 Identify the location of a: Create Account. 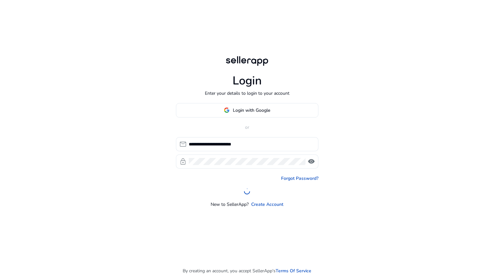
(267, 204).